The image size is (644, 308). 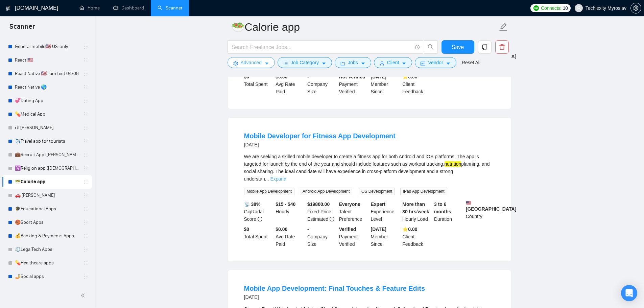 What do you see at coordinates (47, 222) in the screenshot?
I see `a: 🏀Sport Apps` at bounding box center [47, 222].